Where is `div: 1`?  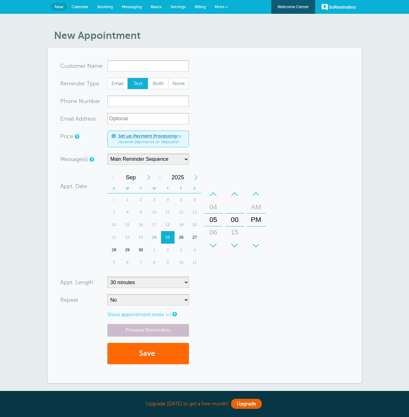
div: 1 is located at coordinates (127, 200).